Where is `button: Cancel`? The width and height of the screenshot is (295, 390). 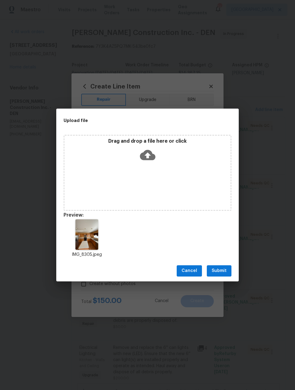
button: Cancel is located at coordinates (189, 271).